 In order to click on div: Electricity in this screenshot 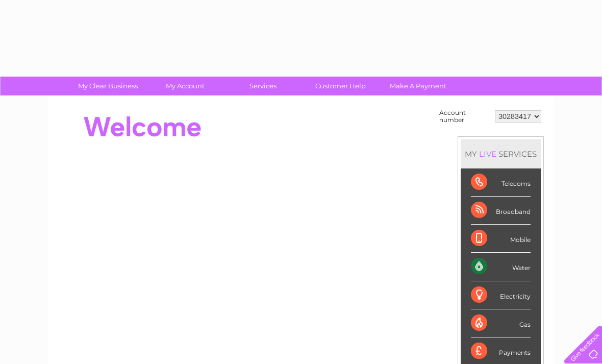, I will do `click(501, 295)`.